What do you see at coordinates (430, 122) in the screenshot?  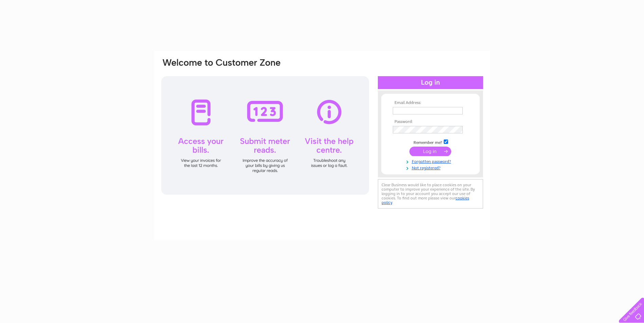 I see `th: Password:` at bounding box center [430, 122].